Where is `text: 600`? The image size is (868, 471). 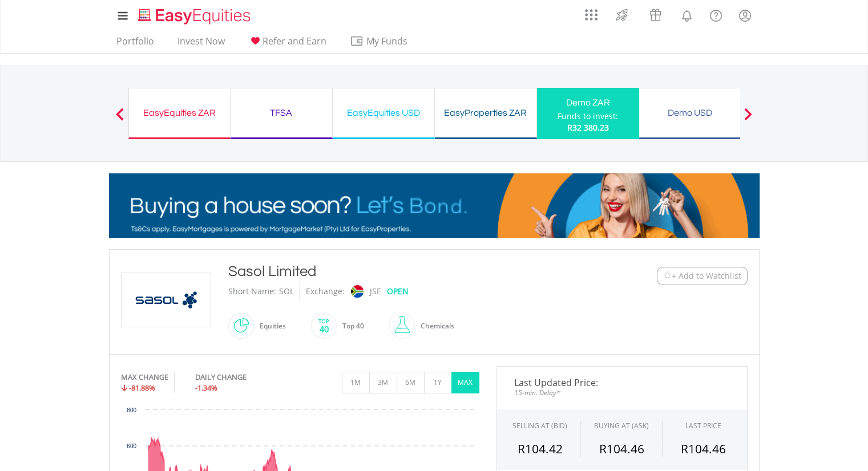
text: 600 is located at coordinates (131, 446).